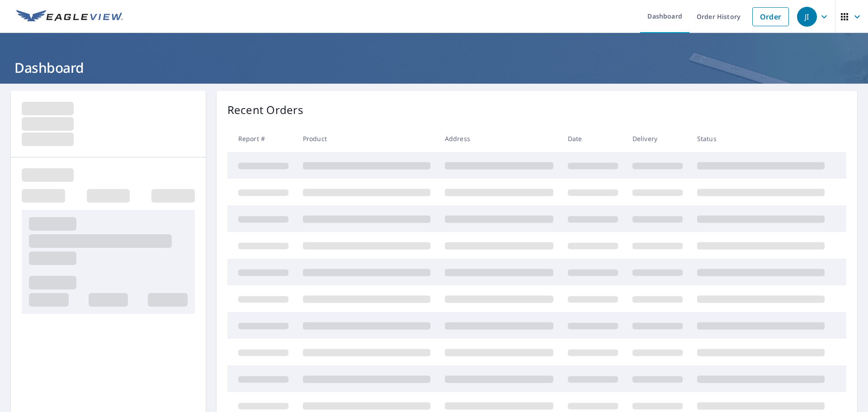 The height and width of the screenshot is (412, 868). Describe the element at coordinates (760, 138) in the screenshot. I see `th: Status` at that location.